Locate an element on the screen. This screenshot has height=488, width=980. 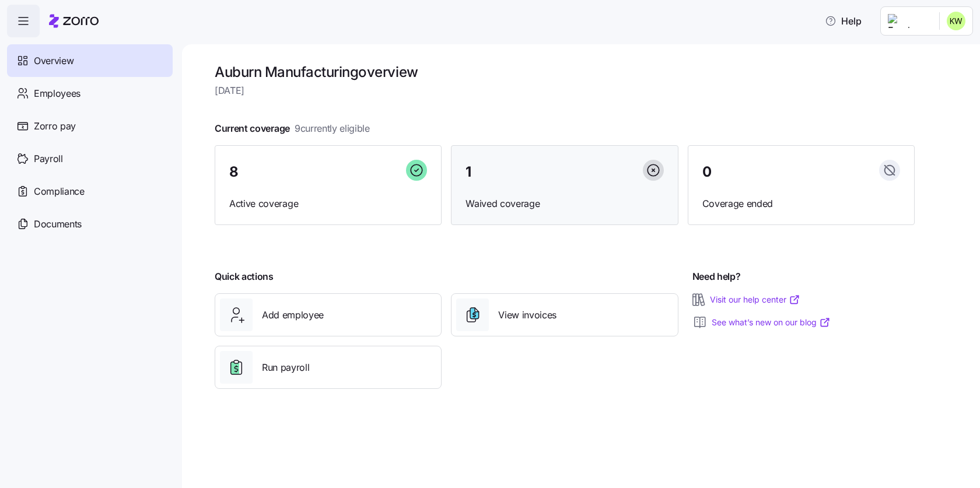
span: Zorro pay is located at coordinates (55, 126).